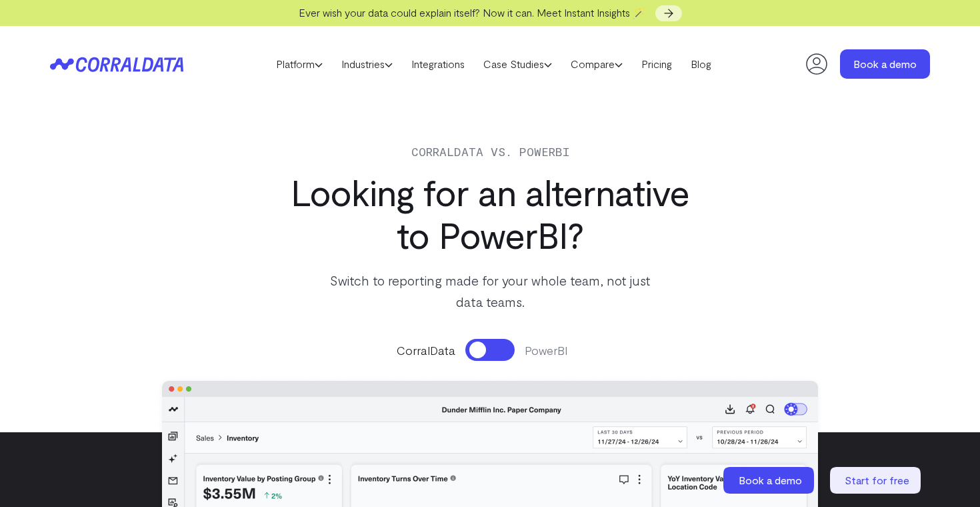 Image resolution: width=980 pixels, height=507 pixels. What do you see at coordinates (490, 291) in the screenshot?
I see `p: Switch to reporting made for your whole team, not just data teams.` at bounding box center [490, 291].